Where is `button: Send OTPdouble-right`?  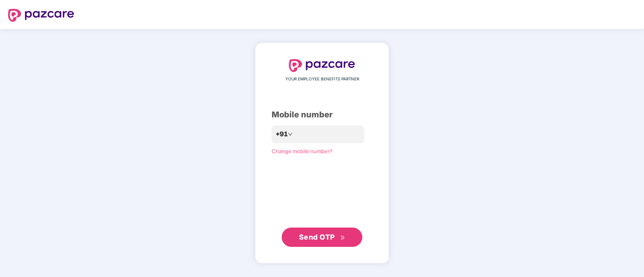 button: Send OTPdouble-right is located at coordinates (322, 237).